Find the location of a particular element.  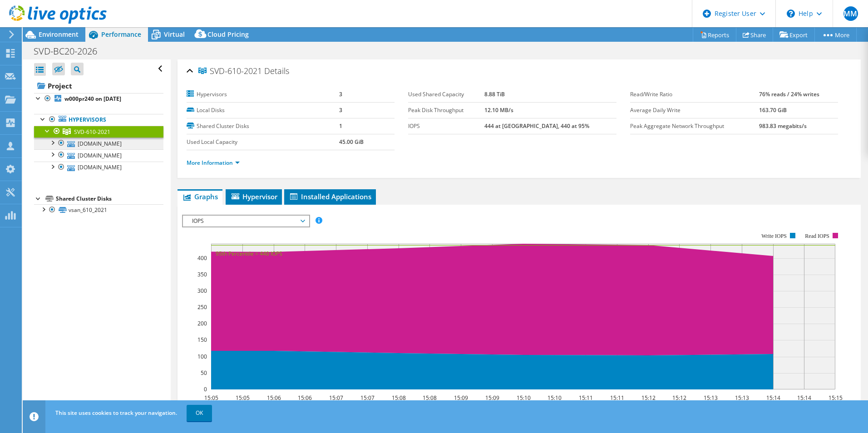

a: Project is located at coordinates (99, 86).